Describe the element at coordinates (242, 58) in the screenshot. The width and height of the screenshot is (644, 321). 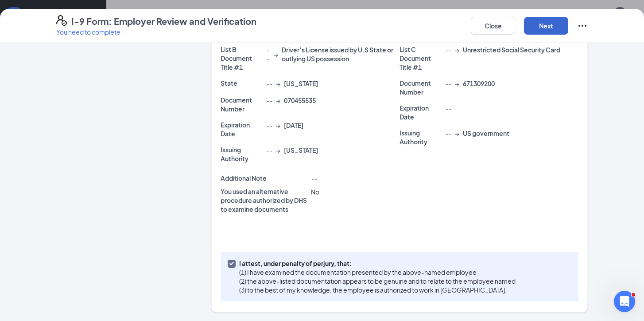
I see `p: List B Document Title #1` at that location.